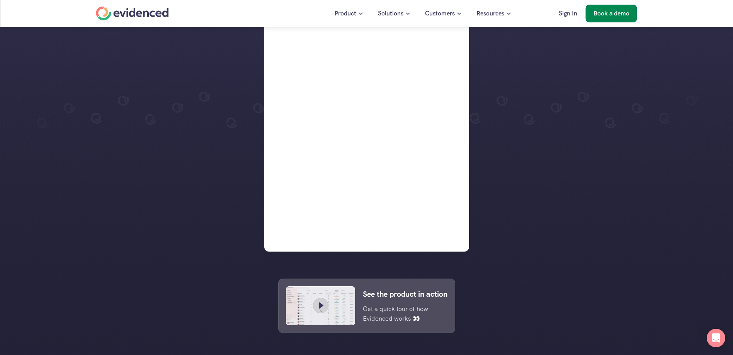 The height and width of the screenshot is (355, 733). I want to click on p: Solutions, so click(391, 14).